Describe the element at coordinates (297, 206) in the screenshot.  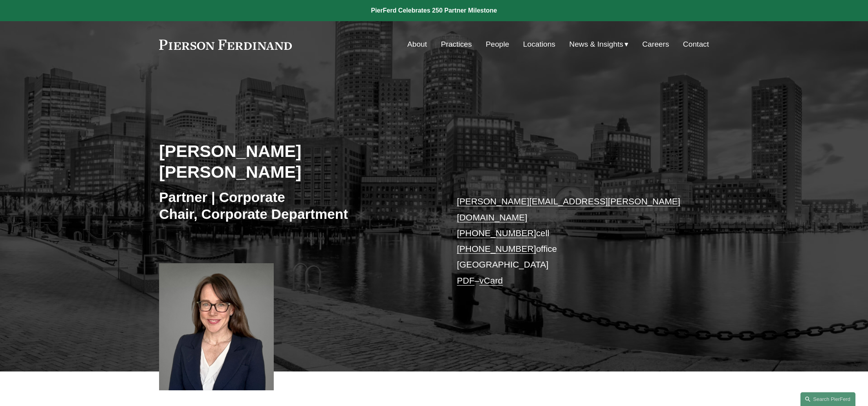
I see `h3: Partner | Corporate Chair, Corporate Department` at that location.